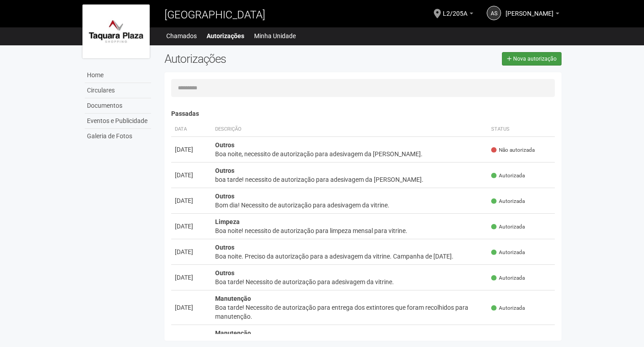 This screenshot has height=347, width=644. I want to click on a: AS, so click(493, 13).